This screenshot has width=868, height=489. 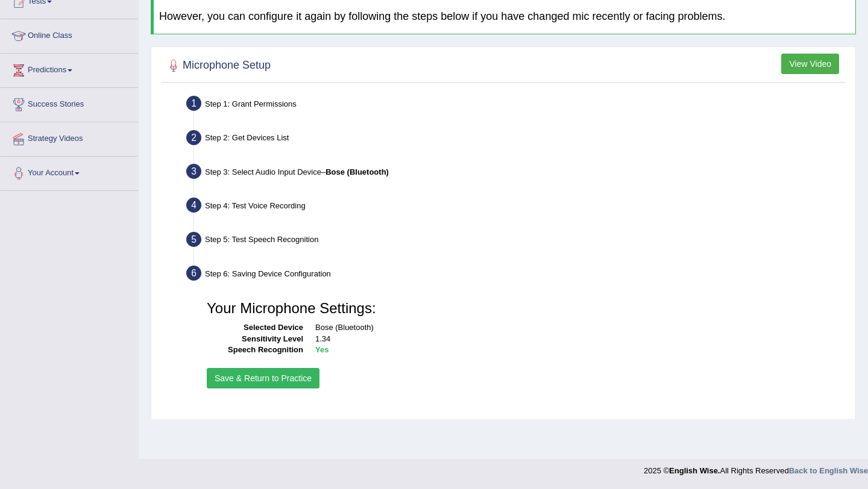 I want to click on b: Bose (Bluetooth), so click(x=357, y=171).